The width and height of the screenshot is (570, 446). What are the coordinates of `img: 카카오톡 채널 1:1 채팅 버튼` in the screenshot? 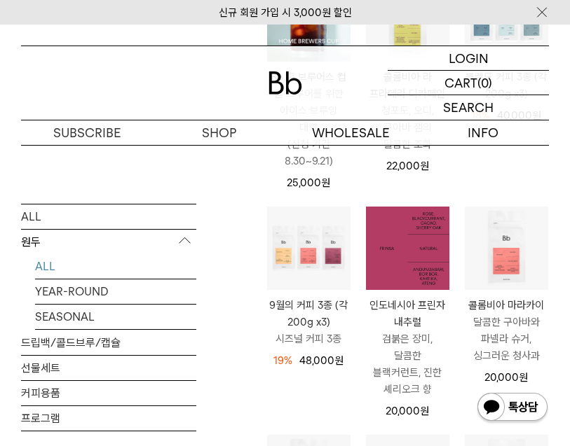 It's located at (512, 408).